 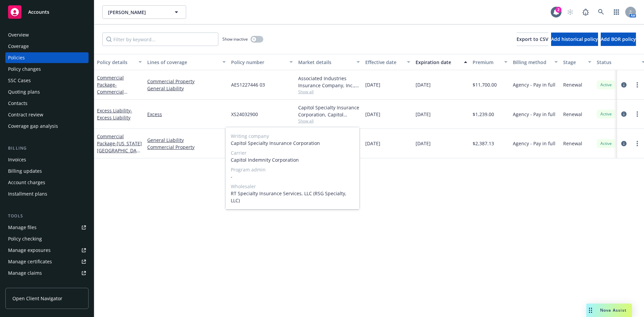 What do you see at coordinates (18, 103) in the screenshot?
I see `div: Contacts` at bounding box center [18, 103].